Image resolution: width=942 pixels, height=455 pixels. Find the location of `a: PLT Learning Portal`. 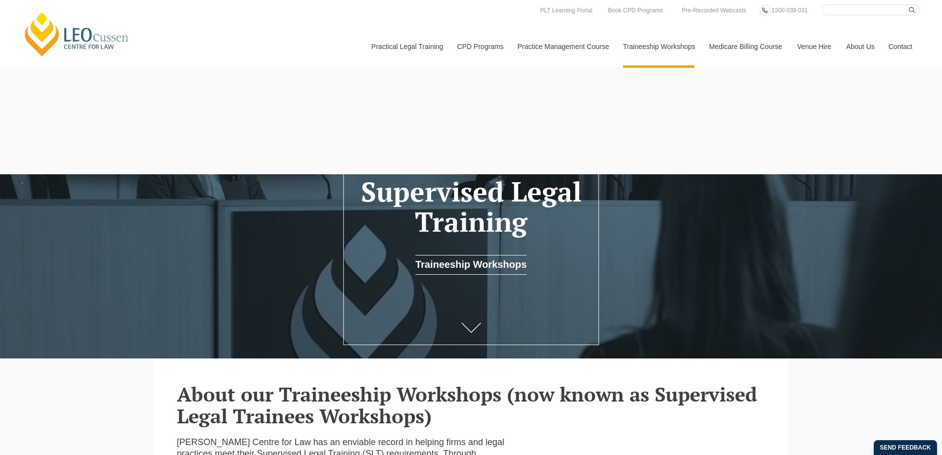

a: PLT Learning Portal is located at coordinates (566, 10).